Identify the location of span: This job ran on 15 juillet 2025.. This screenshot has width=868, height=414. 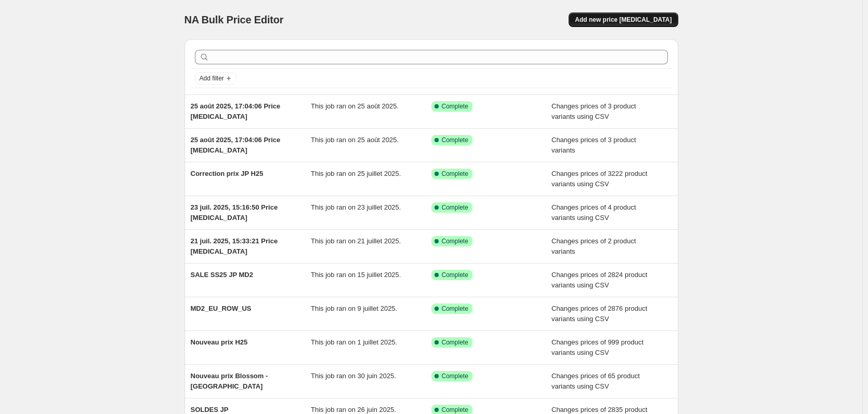
(356, 274).